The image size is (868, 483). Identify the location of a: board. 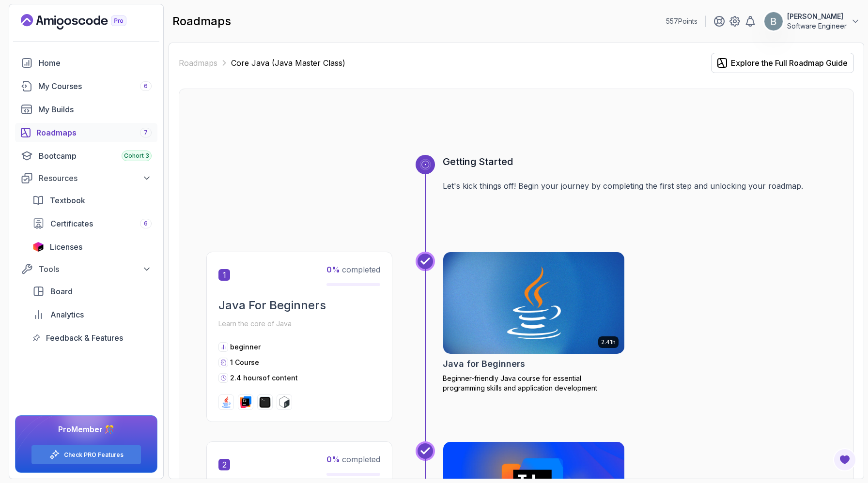
(92, 291).